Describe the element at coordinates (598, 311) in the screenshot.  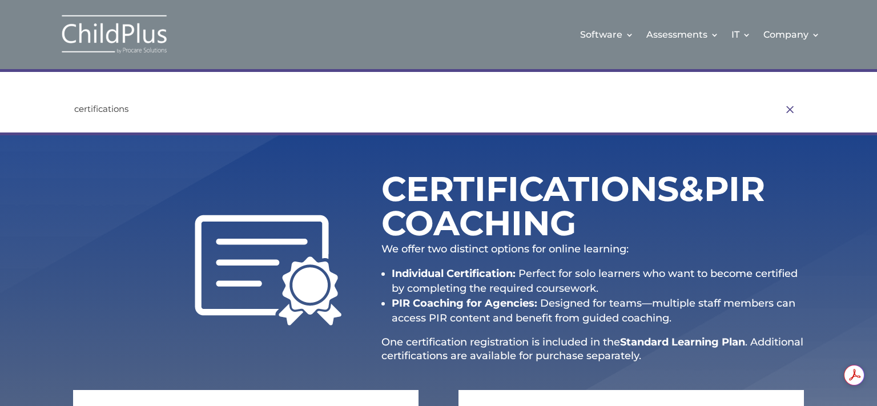
I see `li: Designed for teams—multiple staff members can access PIR content and benefit from guided coaching.` at that location.